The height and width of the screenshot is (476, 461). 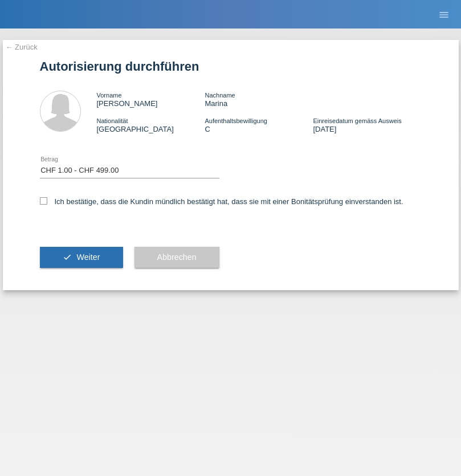 What do you see at coordinates (219, 95) in the screenshot?
I see `span: Nachname` at bounding box center [219, 95].